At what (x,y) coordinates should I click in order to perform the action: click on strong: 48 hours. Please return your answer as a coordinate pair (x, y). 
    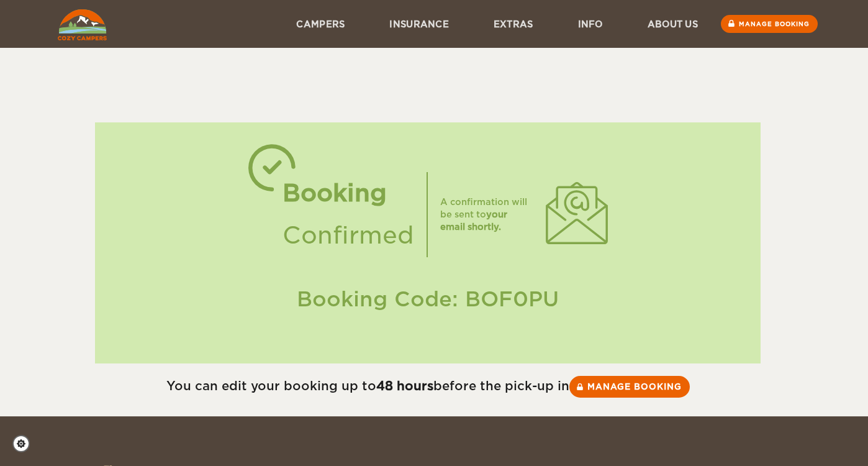
    Looking at the image, I should click on (404, 385).